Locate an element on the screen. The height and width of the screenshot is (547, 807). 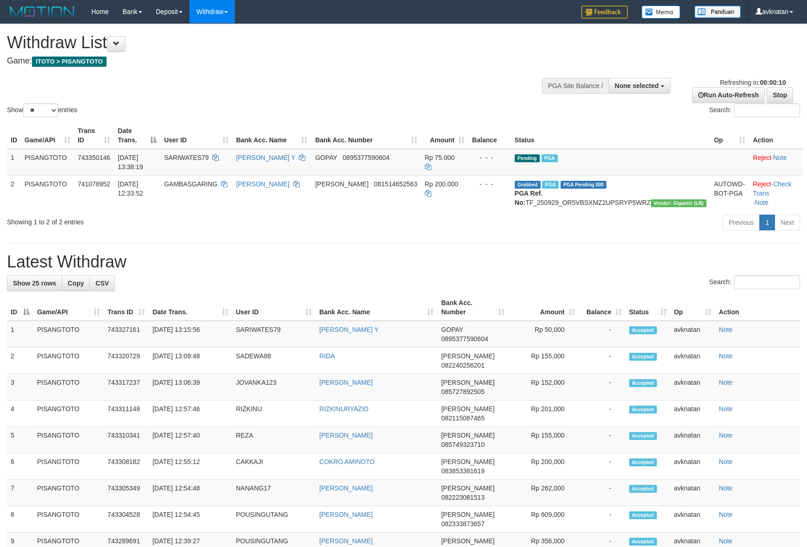
input: Search: is located at coordinates (768, 282).